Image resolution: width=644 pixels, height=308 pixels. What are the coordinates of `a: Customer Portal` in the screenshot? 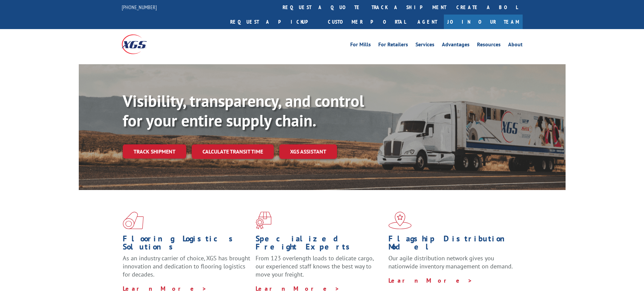 It's located at (367, 22).